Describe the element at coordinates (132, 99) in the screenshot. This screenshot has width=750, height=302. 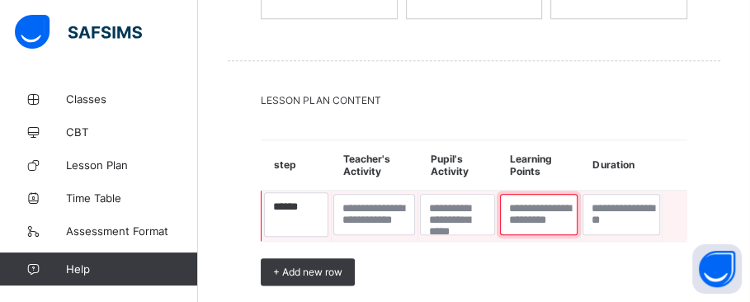
I see `span: Classes` at that location.